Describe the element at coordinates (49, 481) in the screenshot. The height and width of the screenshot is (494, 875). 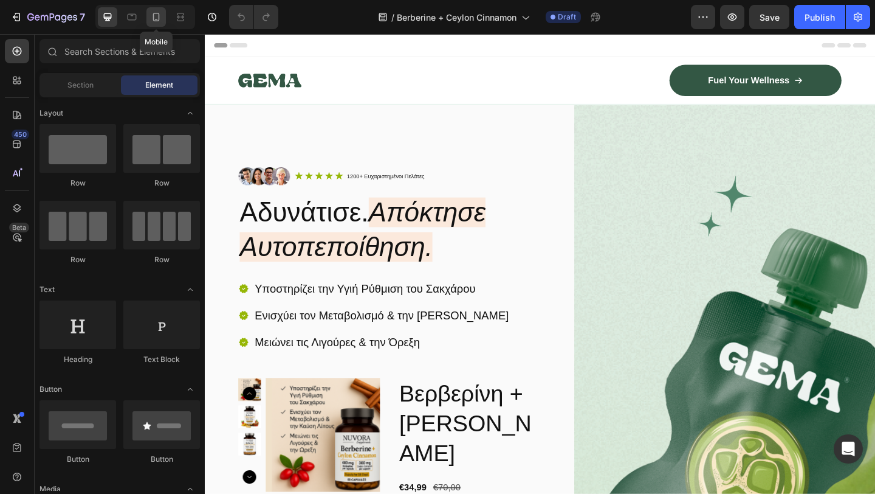
I see `button: Carousel Next Arrow` at that location.